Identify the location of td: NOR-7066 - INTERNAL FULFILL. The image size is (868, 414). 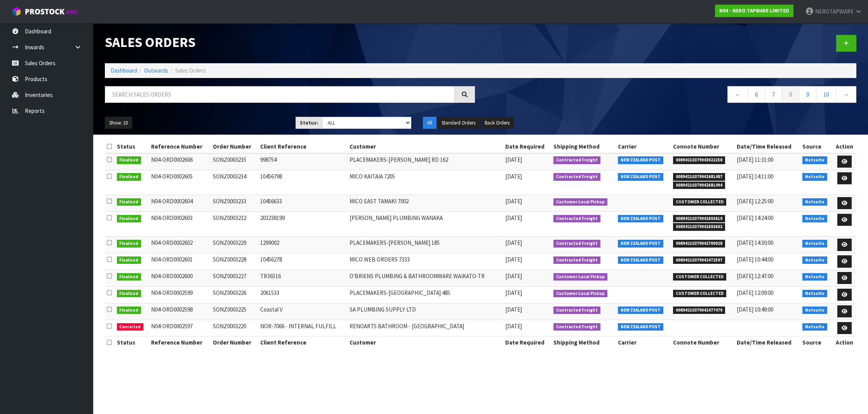
(303, 328).